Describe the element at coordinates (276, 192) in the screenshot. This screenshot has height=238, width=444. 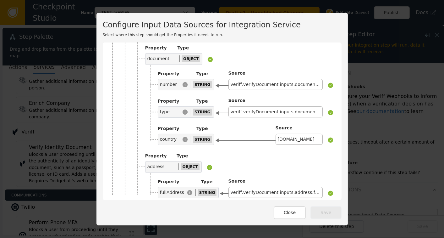
I see `div: veriff.verifyDocument.inputs.address.fullAddress` at that location.